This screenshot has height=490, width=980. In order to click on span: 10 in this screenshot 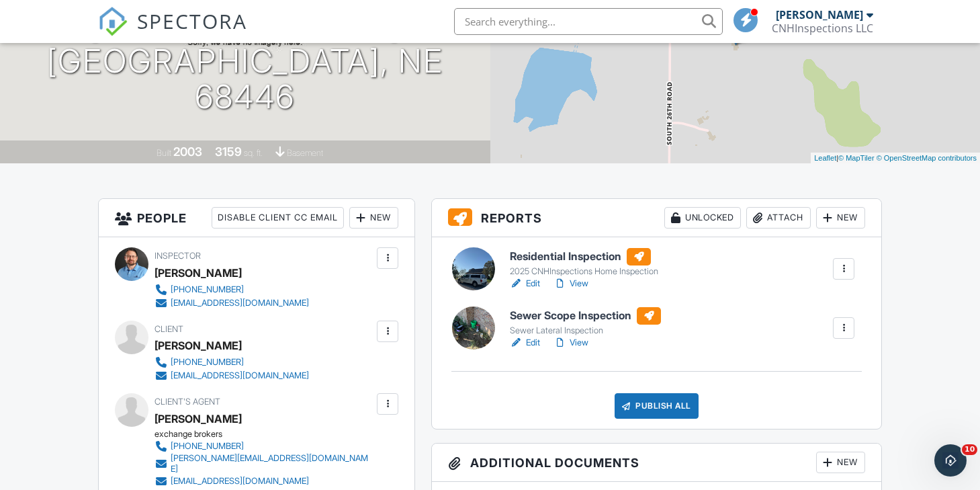, I will do `click(970, 450)`.